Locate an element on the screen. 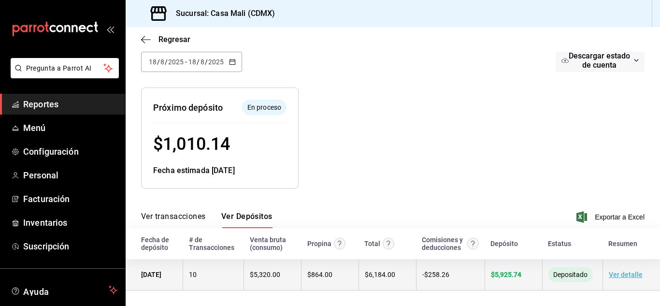 The height and width of the screenshot is (306, 660). span: Inventarios is located at coordinates (70, 222).